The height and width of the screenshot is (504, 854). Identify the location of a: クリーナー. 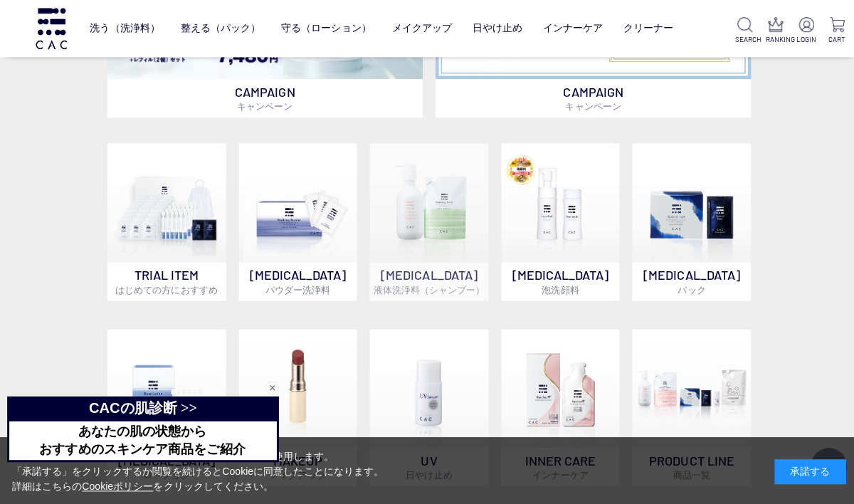
(646, 28).